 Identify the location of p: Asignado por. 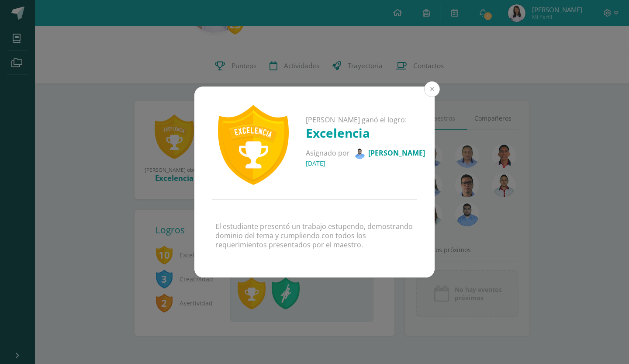
(365, 153).